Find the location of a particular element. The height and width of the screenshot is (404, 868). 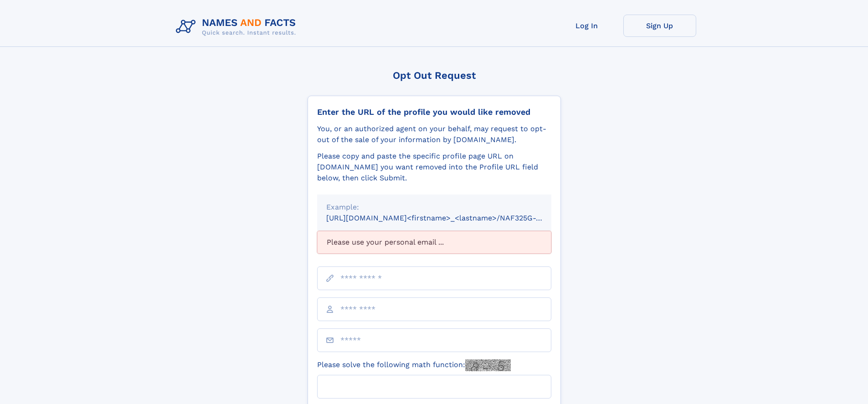

a: Sign Up is located at coordinates (659, 26).